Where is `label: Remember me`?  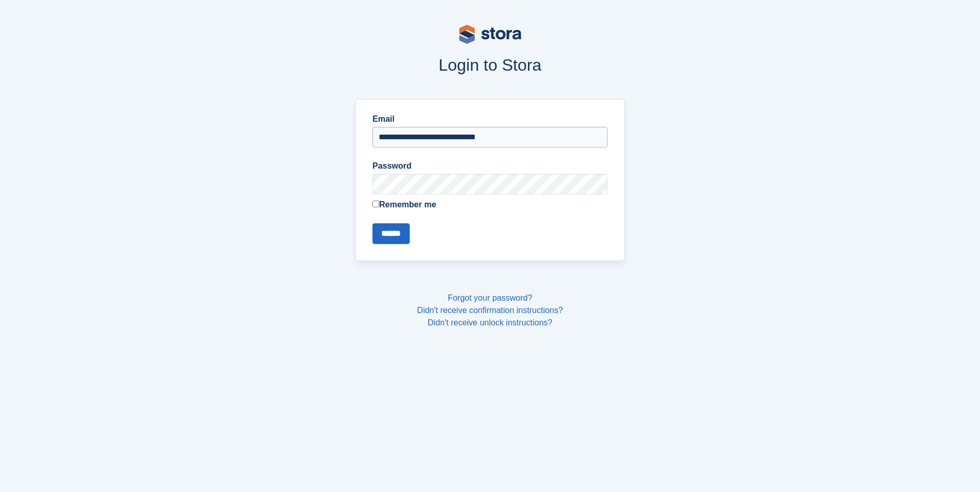
label: Remember me is located at coordinates (489, 205).